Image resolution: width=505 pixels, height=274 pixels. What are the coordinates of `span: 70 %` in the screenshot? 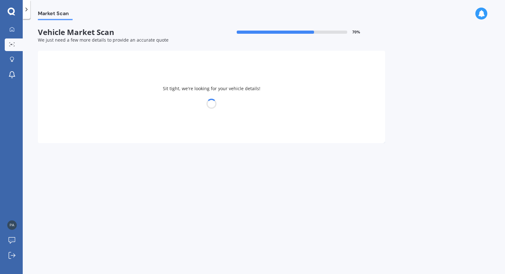 It's located at (356, 32).